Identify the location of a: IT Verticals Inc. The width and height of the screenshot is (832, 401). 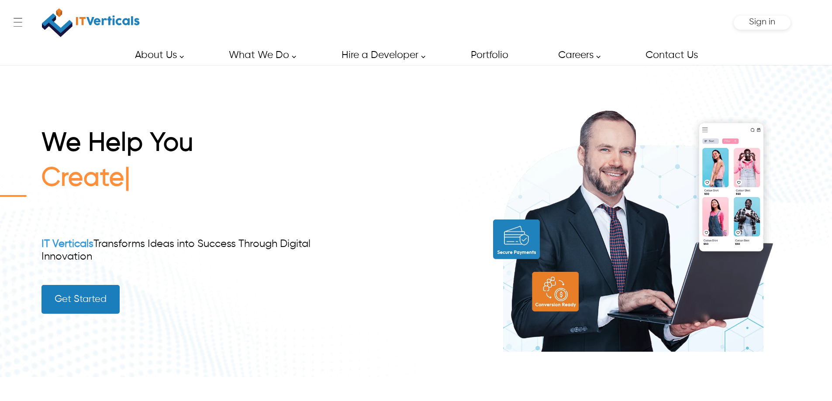
(91, 23).